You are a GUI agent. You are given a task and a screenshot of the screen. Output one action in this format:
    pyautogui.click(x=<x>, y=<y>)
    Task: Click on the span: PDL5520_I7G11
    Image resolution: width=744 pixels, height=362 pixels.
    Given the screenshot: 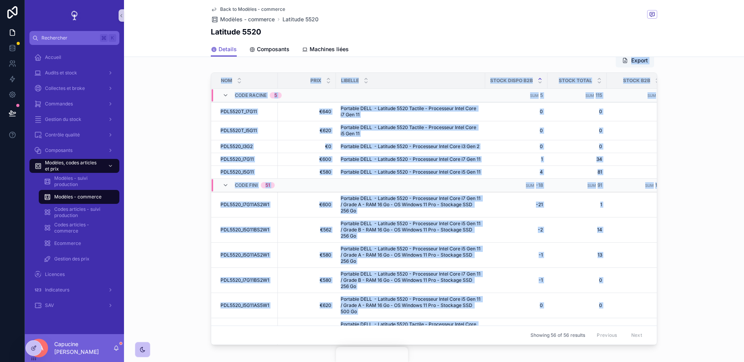 What is the action you would take?
    pyautogui.click(x=237, y=159)
    